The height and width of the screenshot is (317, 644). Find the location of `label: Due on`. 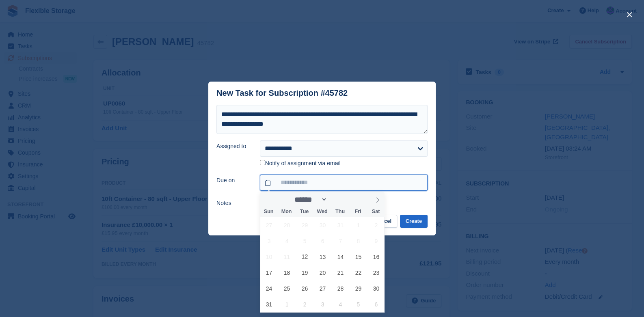

label: Due on is located at coordinates (233, 180).